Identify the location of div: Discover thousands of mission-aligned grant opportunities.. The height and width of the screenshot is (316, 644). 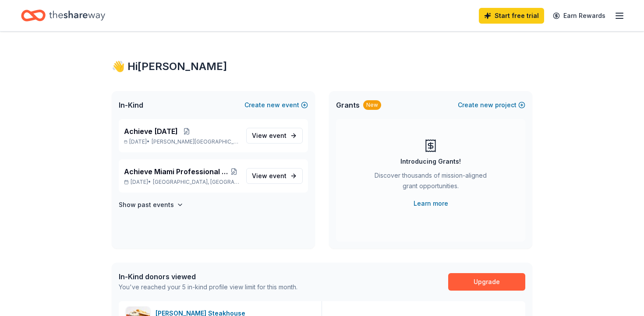
(431, 183).